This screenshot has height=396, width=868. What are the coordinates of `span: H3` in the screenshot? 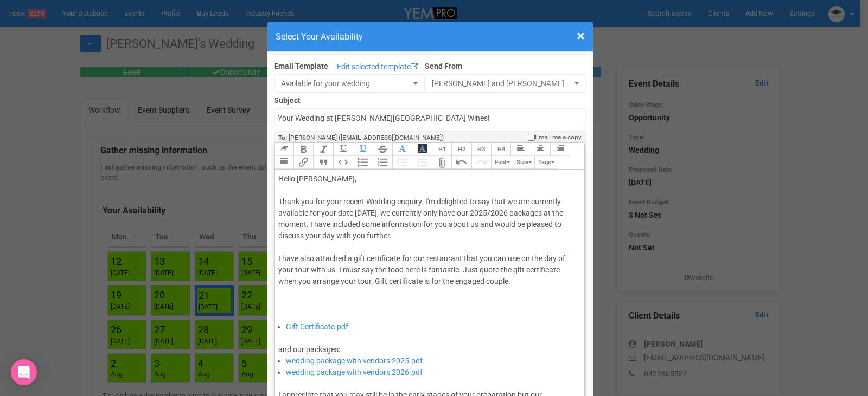 It's located at (481, 149).